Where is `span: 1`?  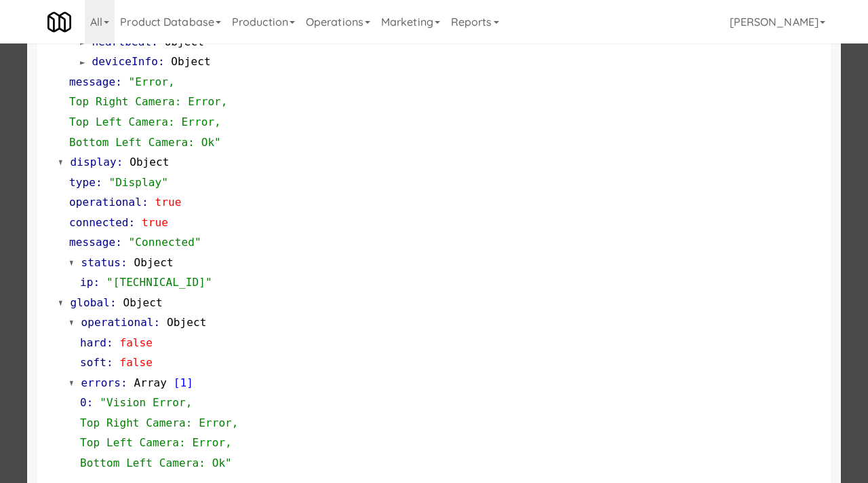
span: 1 is located at coordinates (184, 382).